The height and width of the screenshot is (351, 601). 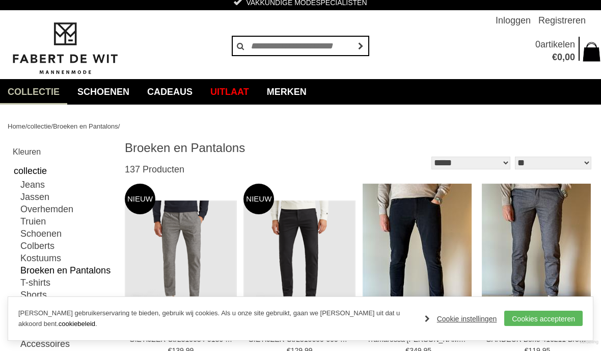 I want to click on a: Inloggen, so click(x=513, y=20).